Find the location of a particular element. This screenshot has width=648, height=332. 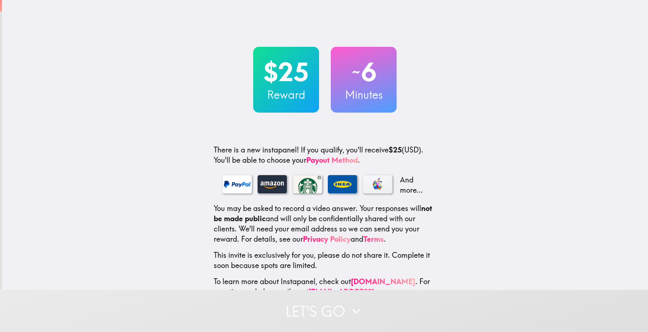

p: To learn more about Instapanel, check out . For questions or help, email us at . is located at coordinates (325, 292).